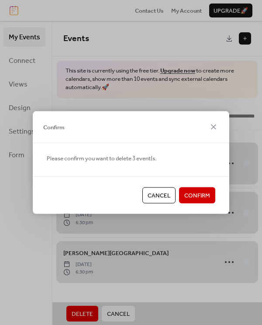 Image resolution: width=262 pixels, height=325 pixels. What do you see at coordinates (159, 195) in the screenshot?
I see `button: Cancel` at bounding box center [159, 195].